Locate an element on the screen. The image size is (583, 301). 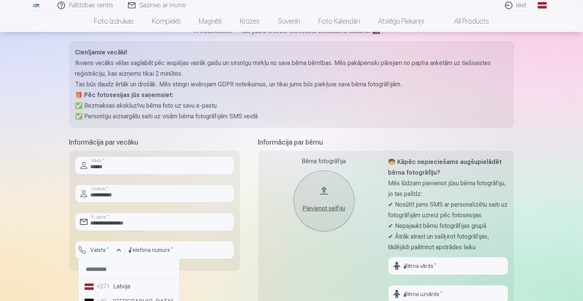
p: ✅ Personīgu aizsargātu saiti uz visām bērna fotogrāfijām SMS veidā is located at coordinates (292, 117).